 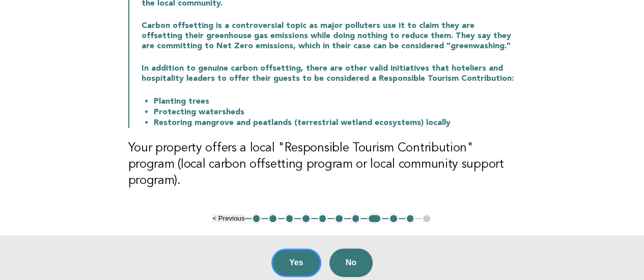 I want to click on button: 10, so click(x=410, y=219).